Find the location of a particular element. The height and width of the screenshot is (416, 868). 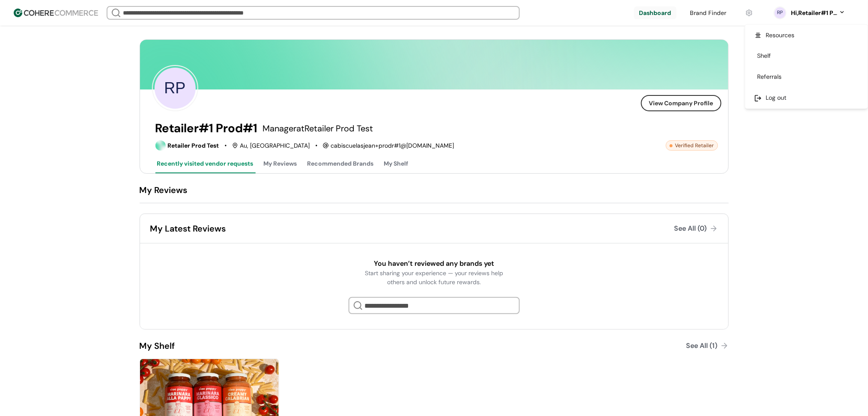

button: My Reviews is located at coordinates (281, 164).